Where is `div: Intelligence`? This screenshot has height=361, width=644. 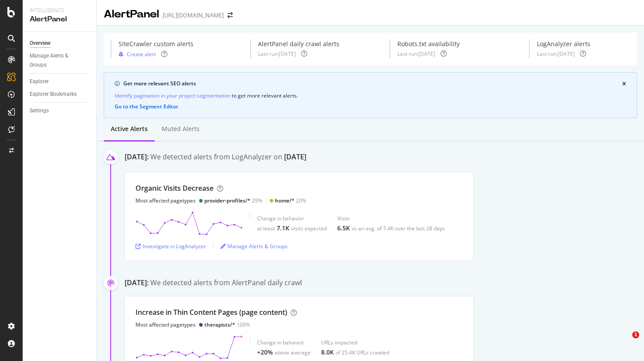
div: Intelligence is located at coordinates (60, 11).